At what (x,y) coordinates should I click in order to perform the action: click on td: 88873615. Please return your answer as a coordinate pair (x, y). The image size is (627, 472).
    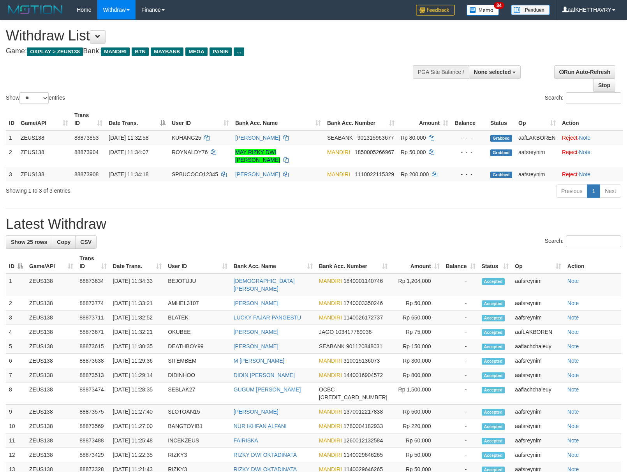
    Looking at the image, I should click on (93, 347).